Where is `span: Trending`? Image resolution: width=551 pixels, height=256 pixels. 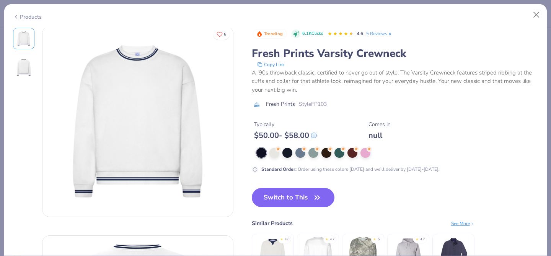 span: Trending is located at coordinates (273, 34).